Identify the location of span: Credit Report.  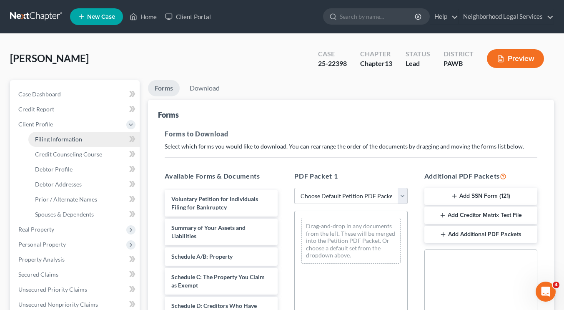
(36, 109).